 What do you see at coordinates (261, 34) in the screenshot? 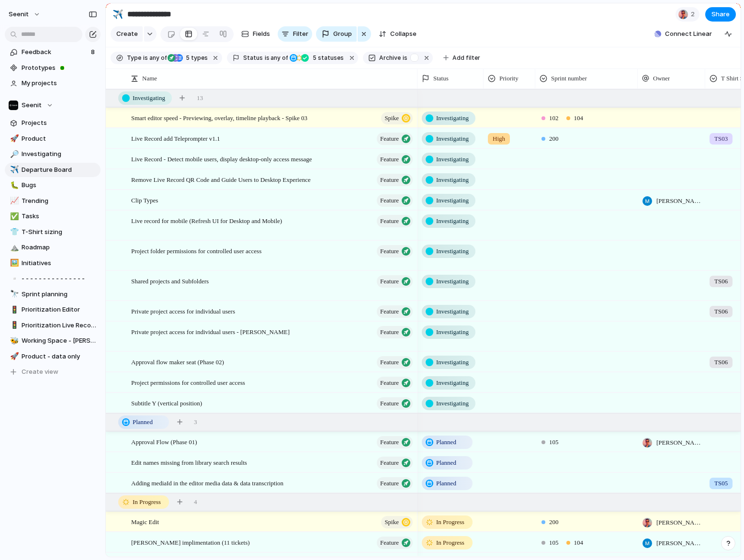
I see `span: Fields` at bounding box center [261, 34].